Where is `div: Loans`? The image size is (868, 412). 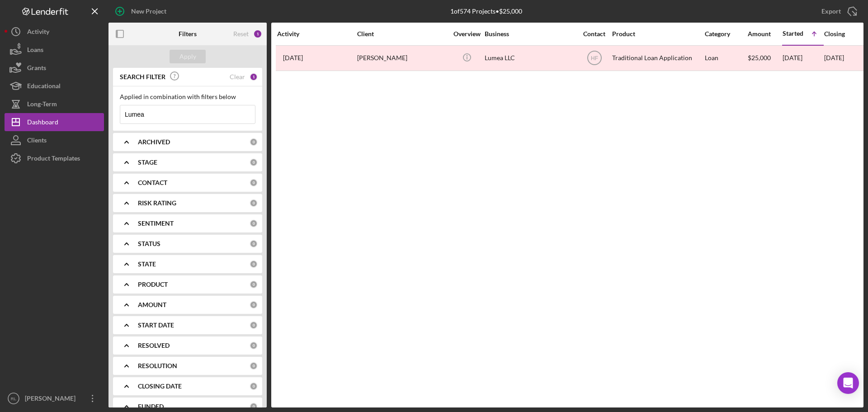
div: Loans is located at coordinates (35, 51).